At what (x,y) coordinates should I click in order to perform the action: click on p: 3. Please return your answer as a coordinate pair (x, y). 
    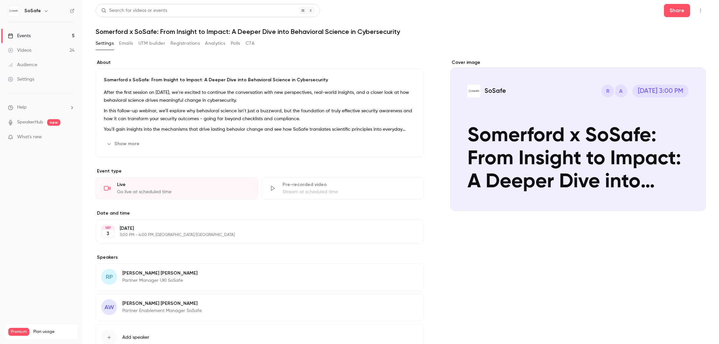
    Looking at the image, I should click on (108, 234).